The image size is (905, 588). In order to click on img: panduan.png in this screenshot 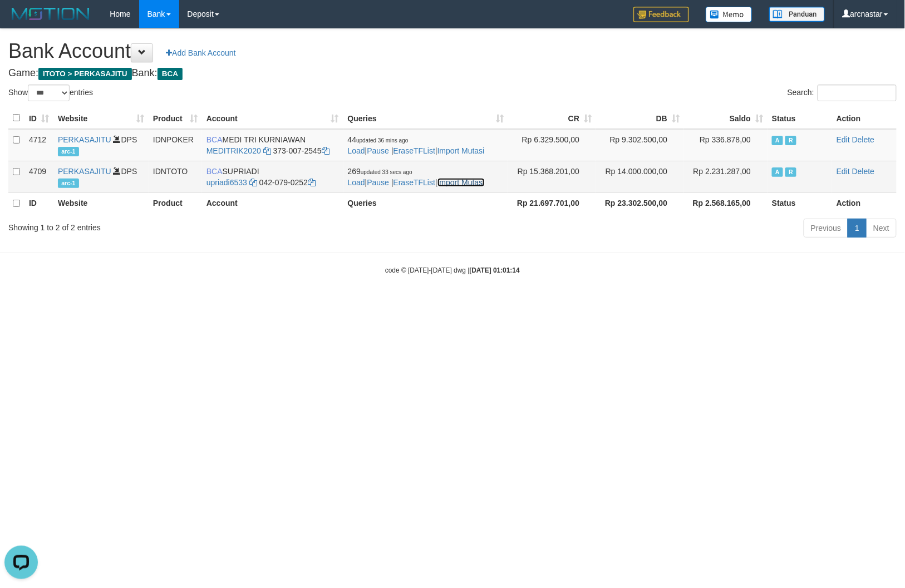, I will do `click(797, 14)`.